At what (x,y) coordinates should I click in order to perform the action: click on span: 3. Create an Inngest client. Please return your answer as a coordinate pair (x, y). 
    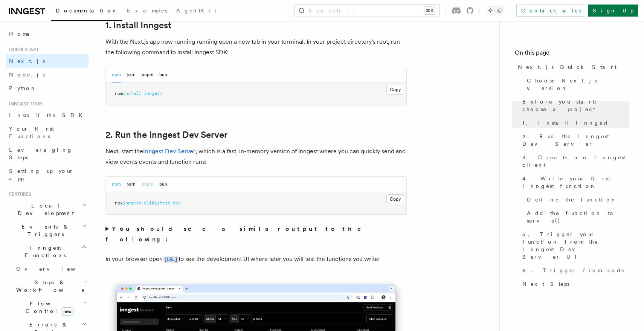
    Looking at the image, I should click on (575, 161).